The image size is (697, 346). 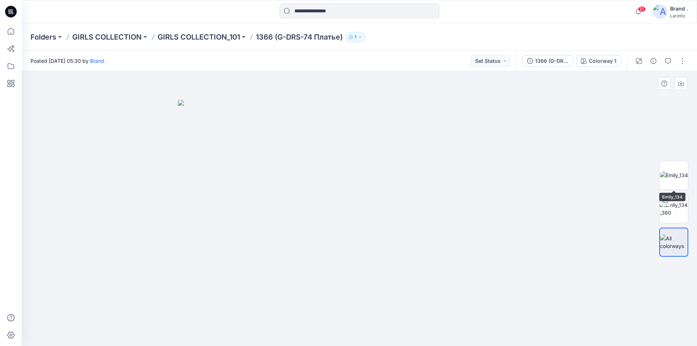 What do you see at coordinates (603, 61) in the screenshot?
I see `div: Colorway 1` at bounding box center [603, 61].